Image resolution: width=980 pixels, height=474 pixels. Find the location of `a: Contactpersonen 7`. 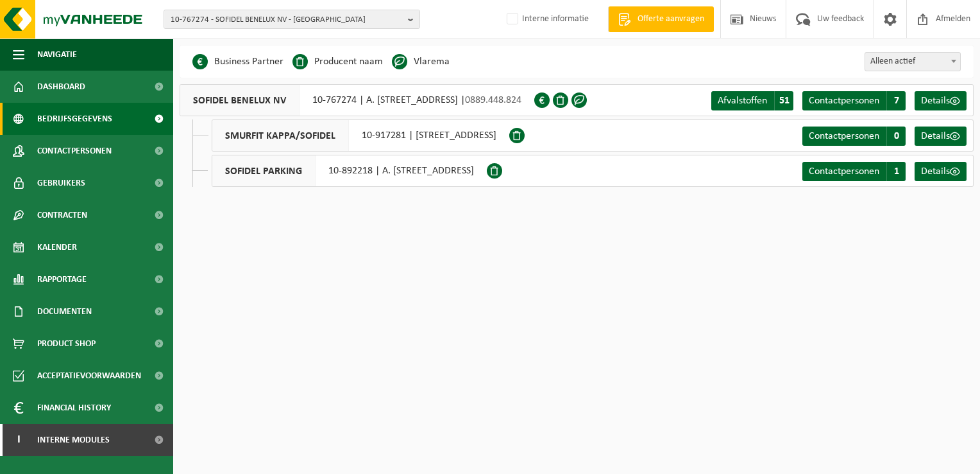

a: Contactpersonen 7 is located at coordinates (854, 100).